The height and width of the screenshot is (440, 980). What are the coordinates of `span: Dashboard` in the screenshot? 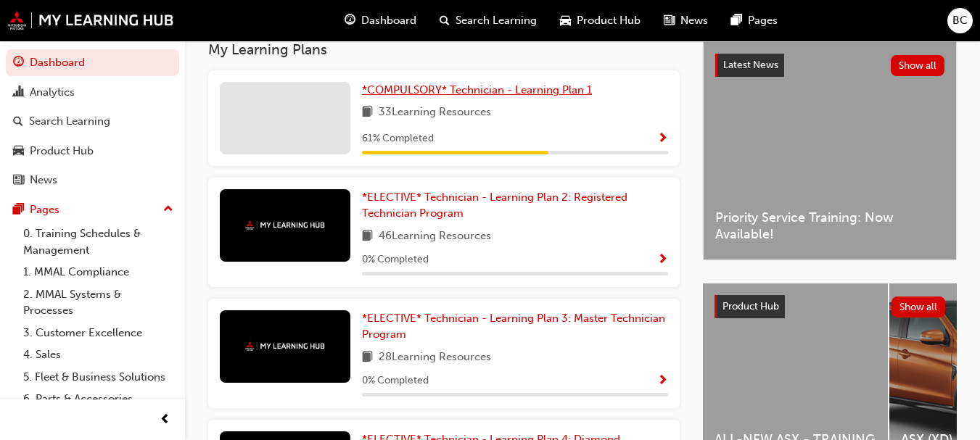 It's located at (389, 20).